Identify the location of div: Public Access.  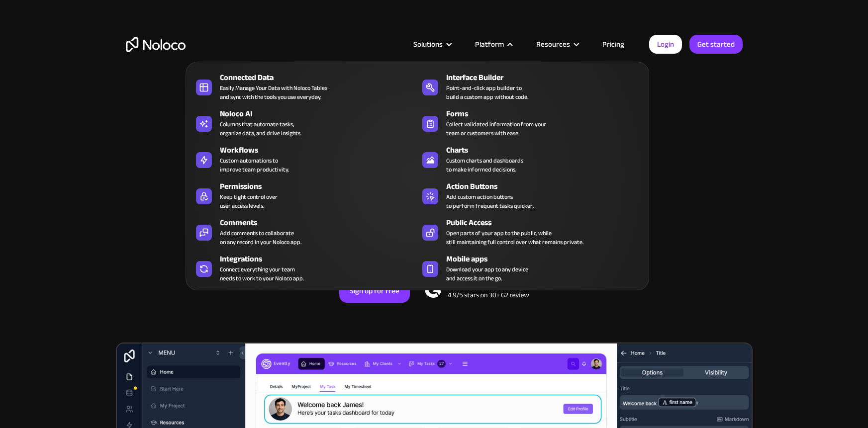
(547, 223).